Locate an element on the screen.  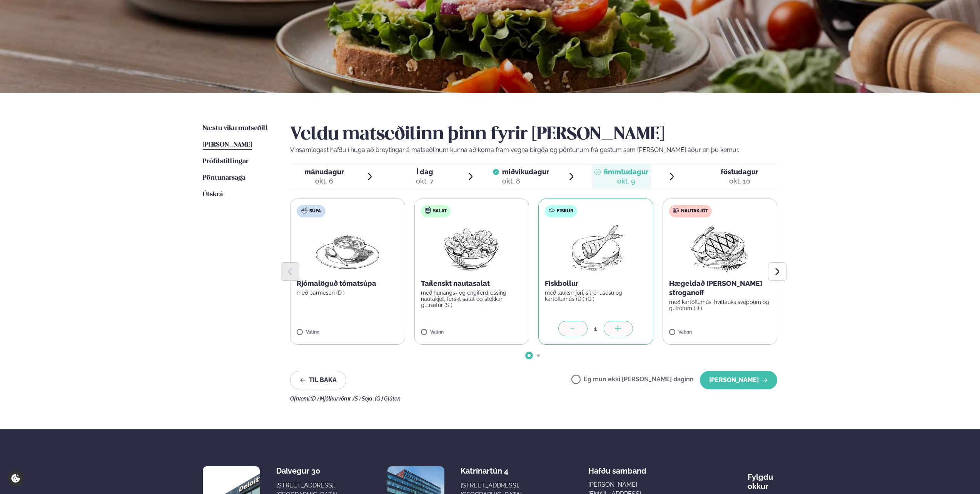
p: með parmesan (D ) is located at coordinates (347, 293).